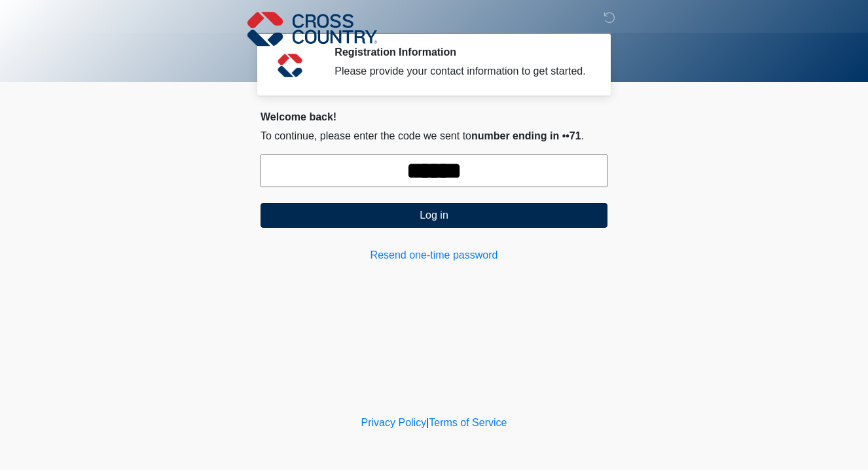  Describe the element at coordinates (290, 65) in the screenshot. I see `img: Agent Avatar` at that location.